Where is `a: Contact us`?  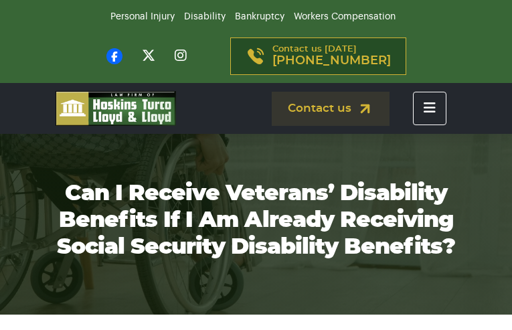
a: Contact us is located at coordinates (330, 108).